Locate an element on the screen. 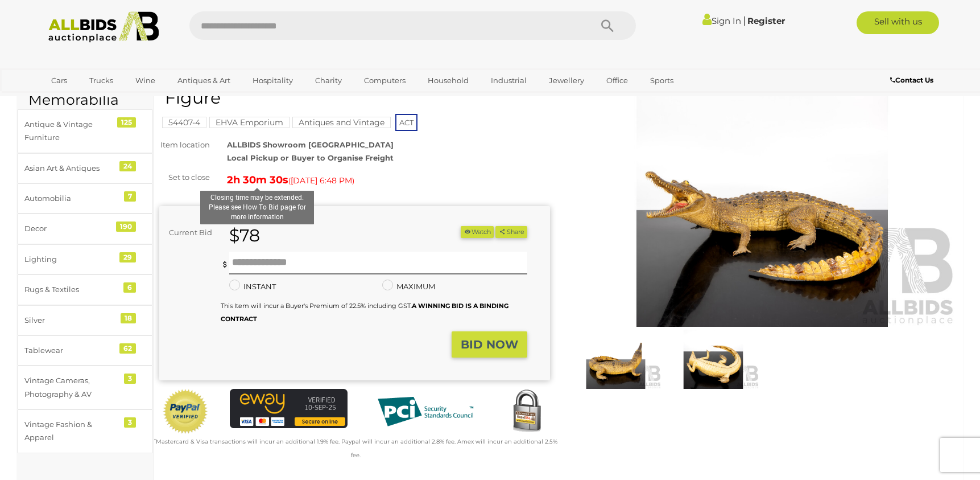 The height and width of the screenshot is (480, 980). img: Official PayPal Seal is located at coordinates (186, 412).